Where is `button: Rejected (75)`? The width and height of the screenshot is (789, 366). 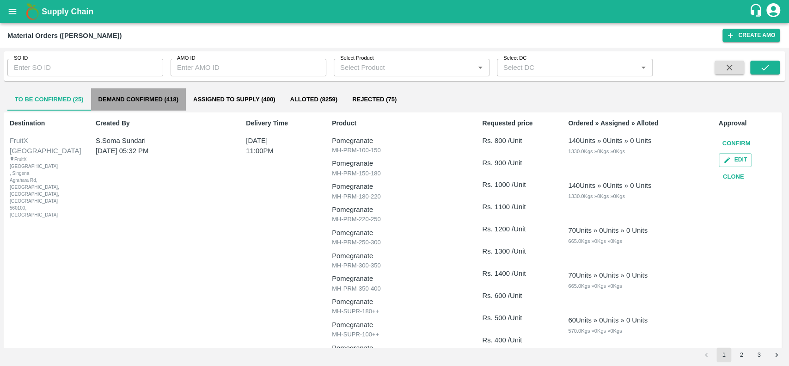 button: Rejected (75) is located at coordinates (375, 99).